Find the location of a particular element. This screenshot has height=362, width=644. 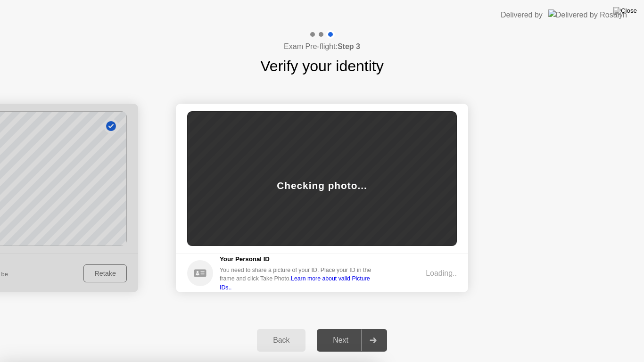

div: You need to share a picture of your ID. Place your ID in the frame and click Take Photo. is located at coordinates (299, 278).